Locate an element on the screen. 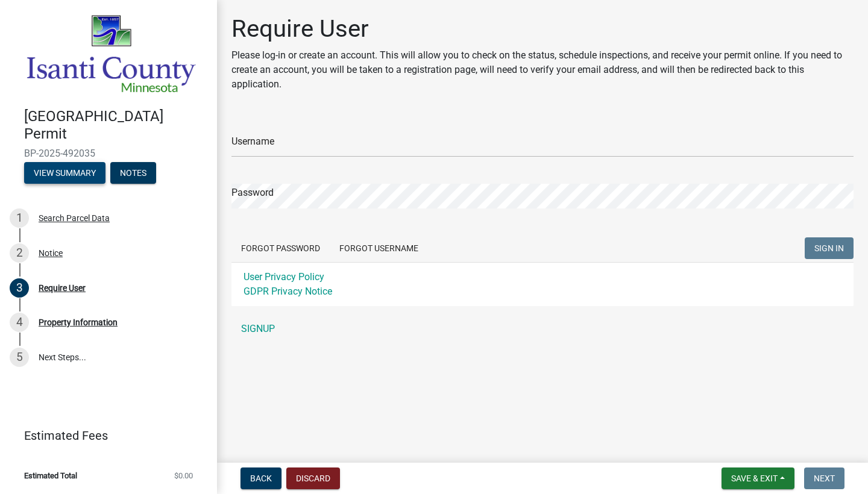  a: GDPR Privacy Notice is located at coordinates (288, 291).